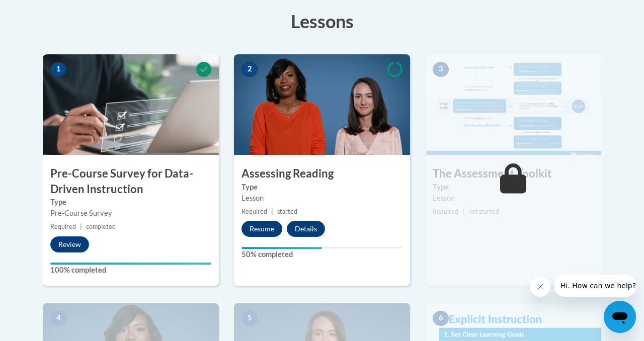 Image resolution: width=644 pixels, height=341 pixels. What do you see at coordinates (249, 319) in the screenshot?
I see `span: 5` at bounding box center [249, 319].